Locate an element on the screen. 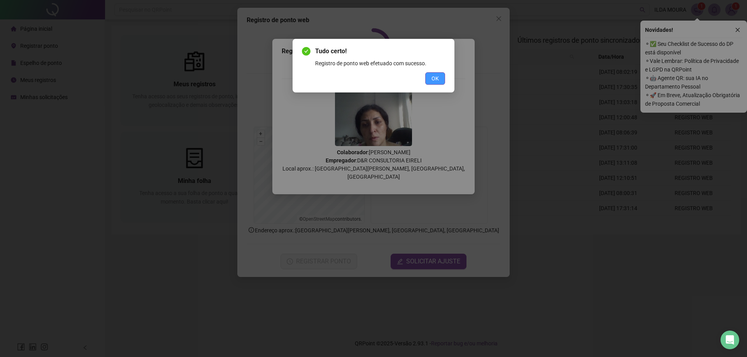  div: Registro de ponto web efetuado com sucesso. is located at coordinates (380, 63).